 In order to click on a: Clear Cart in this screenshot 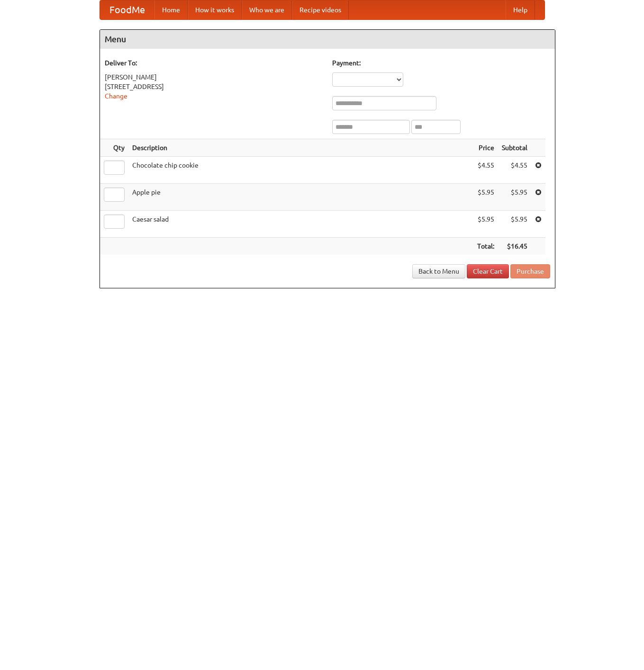, I will do `click(488, 272)`.